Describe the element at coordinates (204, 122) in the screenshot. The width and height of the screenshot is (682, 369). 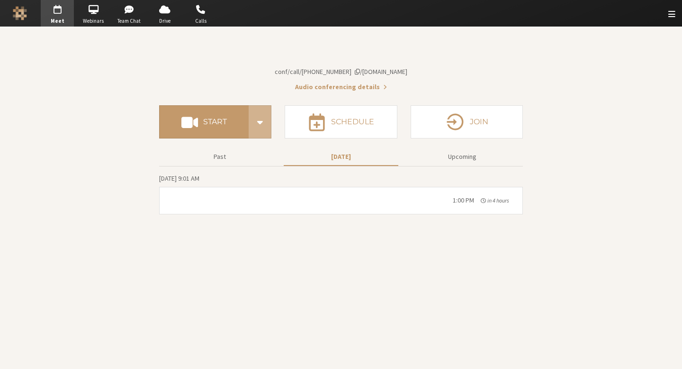
I see `button: Start` at that location.